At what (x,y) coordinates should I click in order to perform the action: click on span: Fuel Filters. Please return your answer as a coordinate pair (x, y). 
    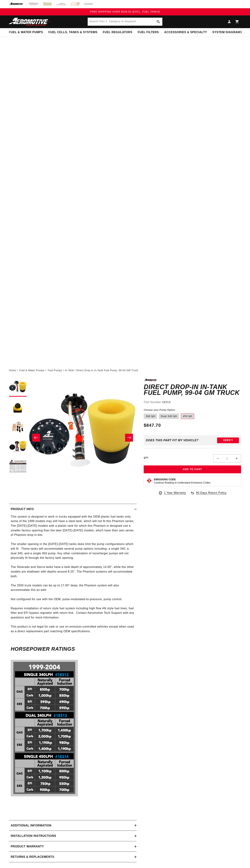
    Looking at the image, I should click on (148, 32).